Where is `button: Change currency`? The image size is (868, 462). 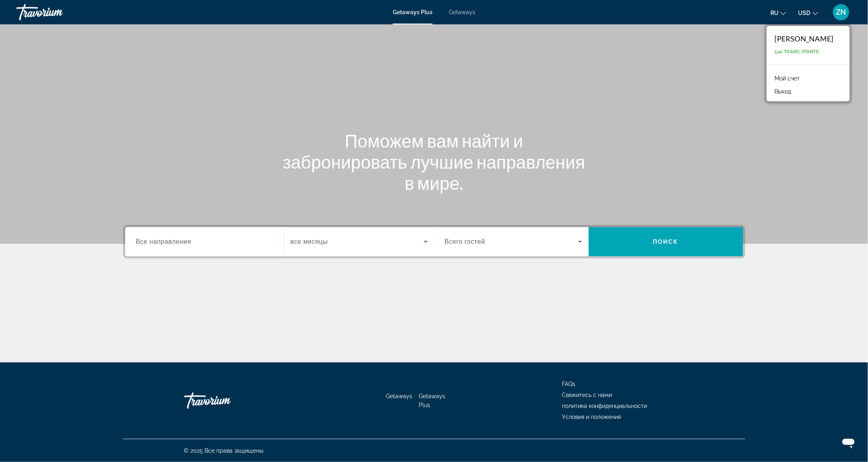
button: Change currency is located at coordinates (808, 12).